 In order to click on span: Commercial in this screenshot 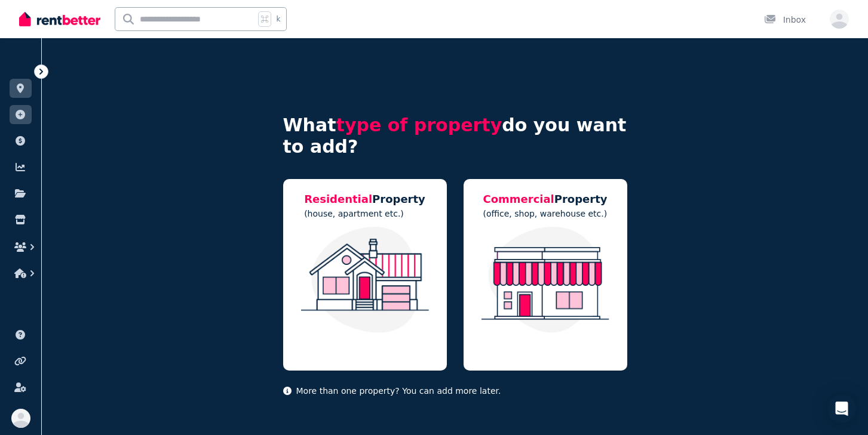, I will do `click(518, 199)`.